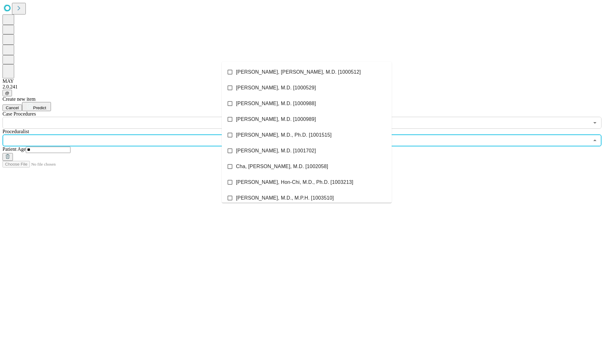 This screenshot has width=604, height=340. Describe the element at coordinates (16, 131) in the screenshot. I see `span: Proceduralist` at that location.